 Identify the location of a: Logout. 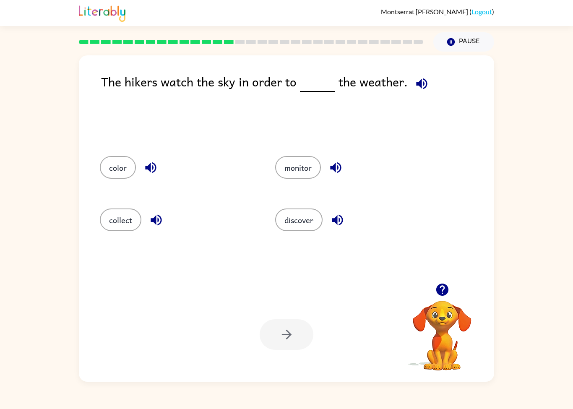
(482, 11).